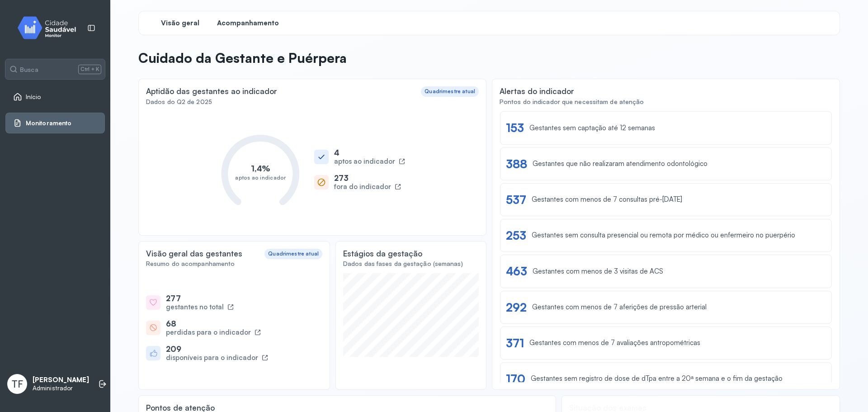 This screenshot has width=868, height=412. Describe the element at coordinates (55, 123) in the screenshot. I see `a: Monitoramento` at that location.